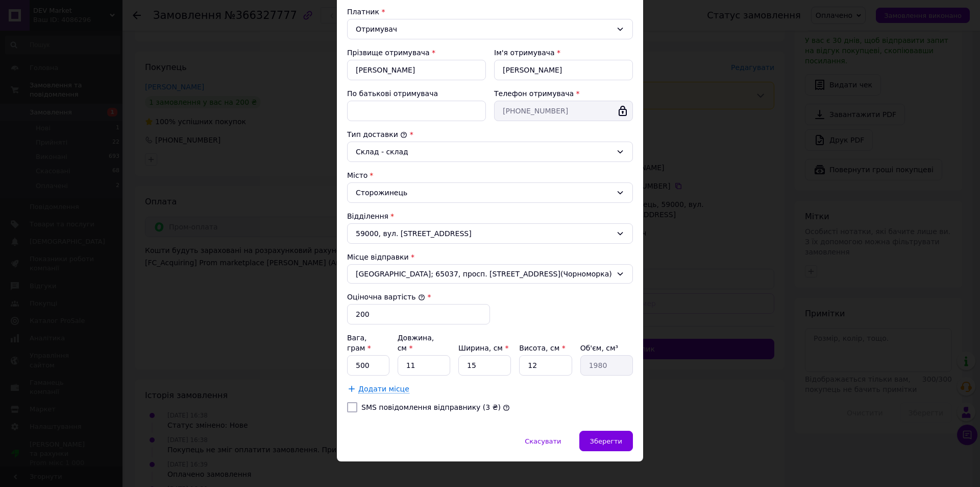 The height and width of the screenshot is (487, 980). Describe the element at coordinates (563, 111) in the screenshot. I see `input: +380` at that location.